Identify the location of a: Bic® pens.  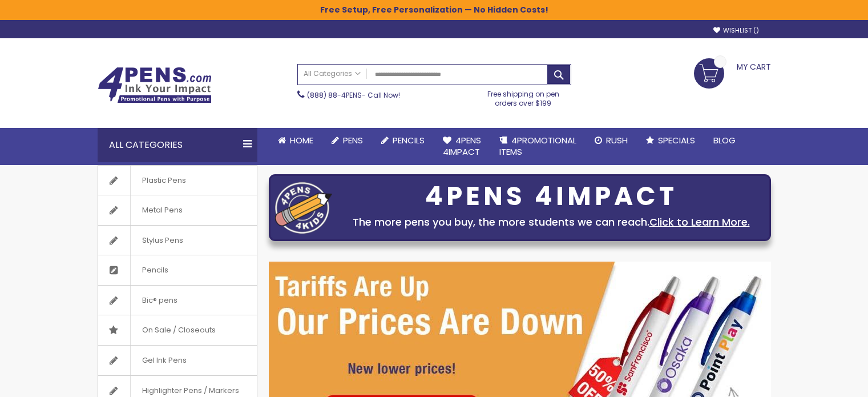
(177, 301).